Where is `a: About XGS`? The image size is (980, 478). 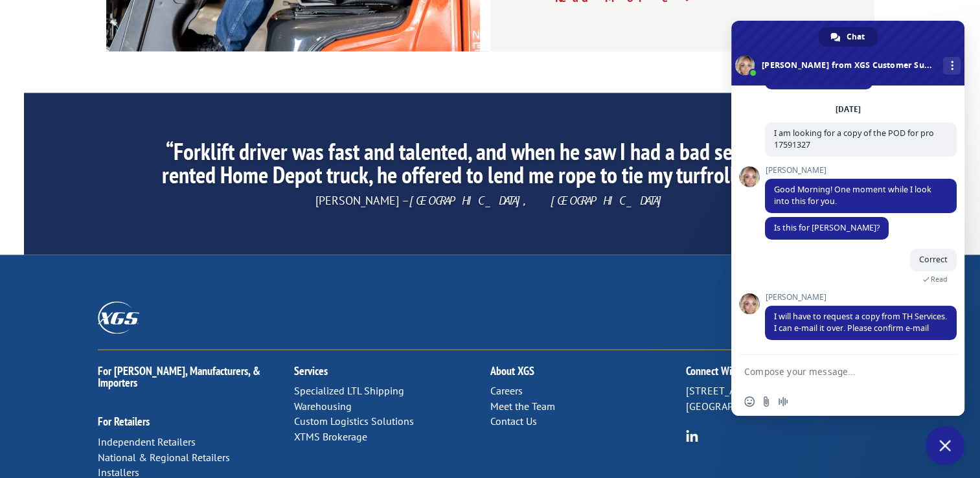 a: About XGS is located at coordinates (512, 371).